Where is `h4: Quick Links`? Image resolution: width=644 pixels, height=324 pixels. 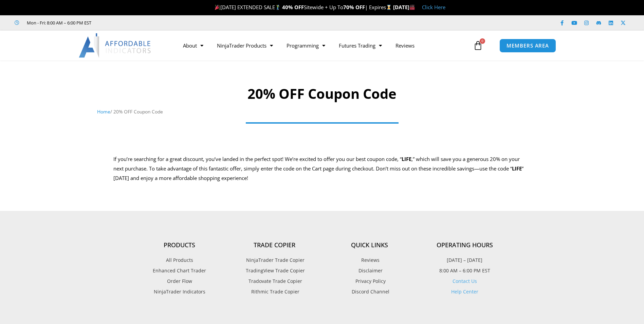 h4: Quick Links is located at coordinates (370, 245).